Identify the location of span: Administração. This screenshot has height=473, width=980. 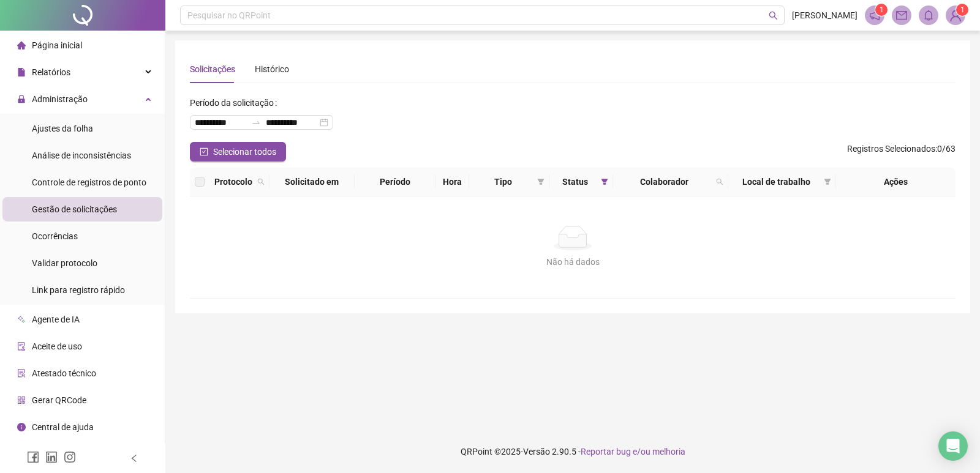
(60, 99).